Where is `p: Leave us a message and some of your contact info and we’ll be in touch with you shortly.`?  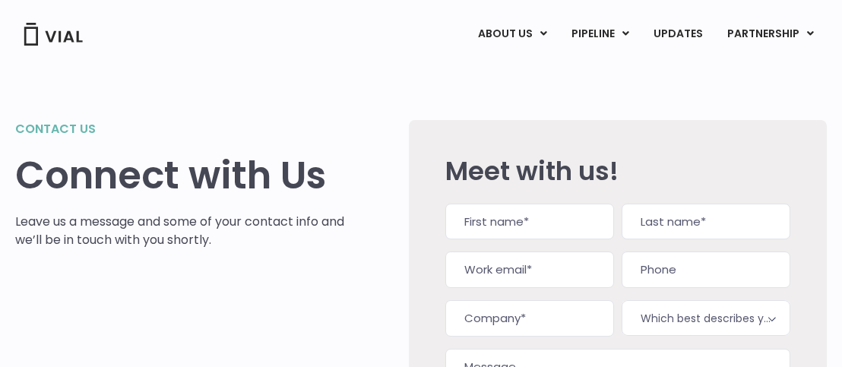 p: Leave us a message and some of your contact info and we’ll be in touch with you shortly. is located at coordinates (189, 231).